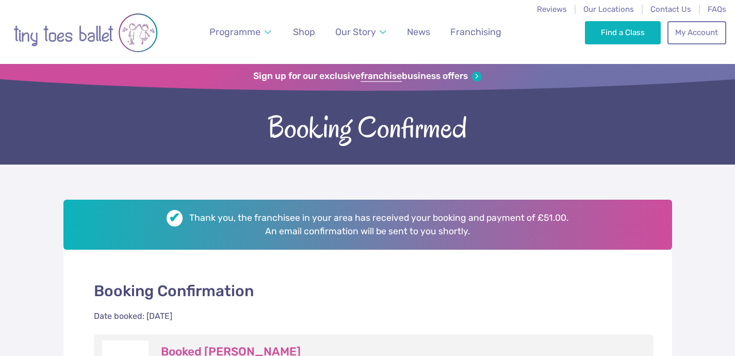  I want to click on span: Reviews, so click(552, 9).